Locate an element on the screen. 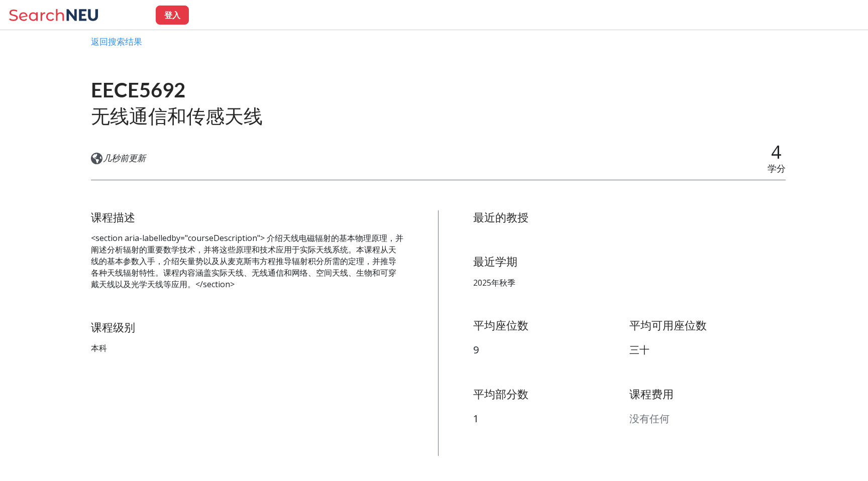 Image resolution: width=868 pixels, height=481 pixels. font: 没有任何 is located at coordinates (650, 418).